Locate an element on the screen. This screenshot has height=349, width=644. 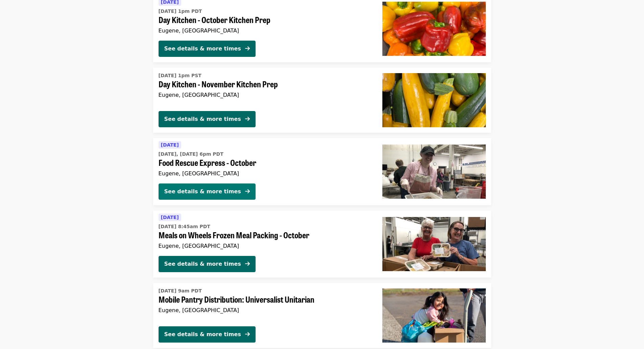
img: Meals on Wheels Frozen Meal Packing - October organized by Food for Lane County is located at coordinates (434, 244).